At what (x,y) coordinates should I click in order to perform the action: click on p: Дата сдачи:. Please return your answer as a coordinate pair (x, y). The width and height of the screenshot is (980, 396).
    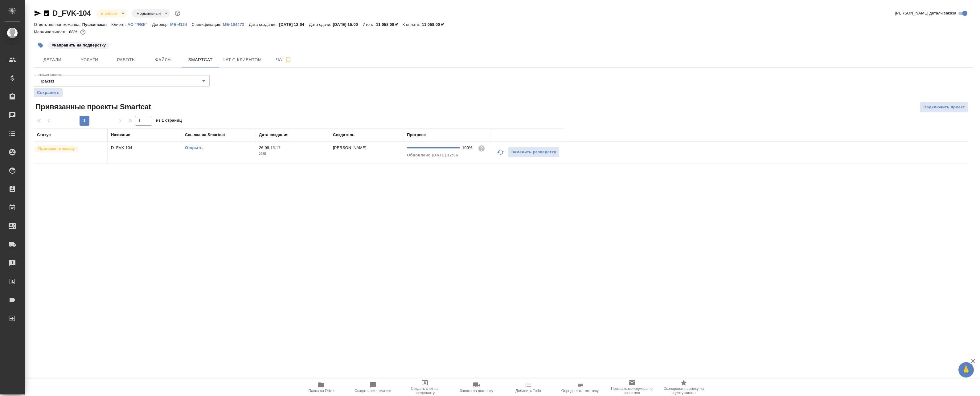
    Looking at the image, I should click on (321, 24).